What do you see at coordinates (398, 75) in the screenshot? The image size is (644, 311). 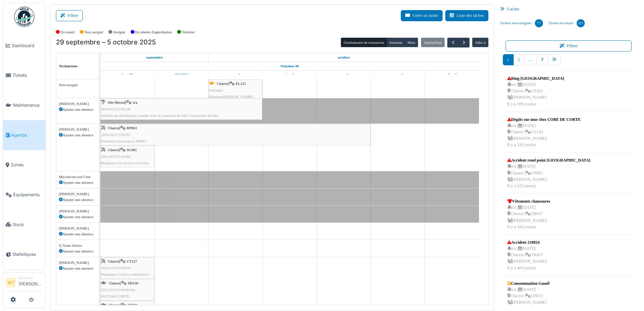 I see `a: 4 octobre 2025` at bounding box center [398, 75].